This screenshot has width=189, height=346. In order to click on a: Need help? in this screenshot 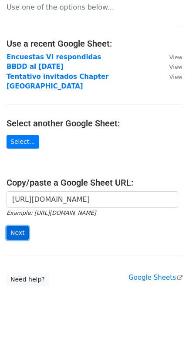, I will do `click(27, 279)`.